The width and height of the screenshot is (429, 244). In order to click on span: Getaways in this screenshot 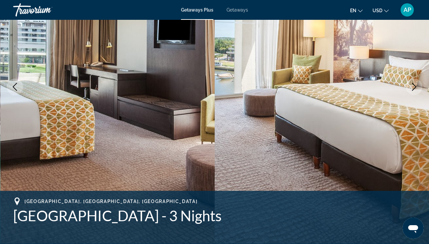, I will do `click(237, 10)`.